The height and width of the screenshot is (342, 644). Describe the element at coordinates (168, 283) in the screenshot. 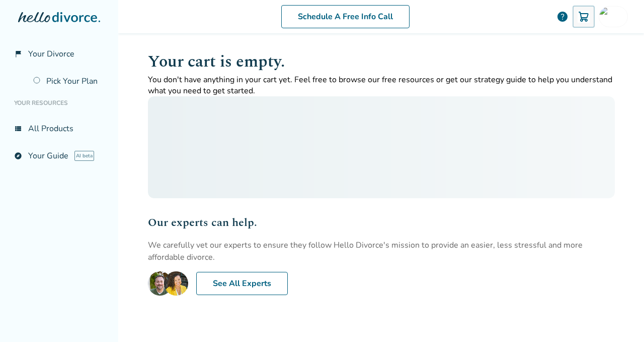

I see `img: E` at that location.